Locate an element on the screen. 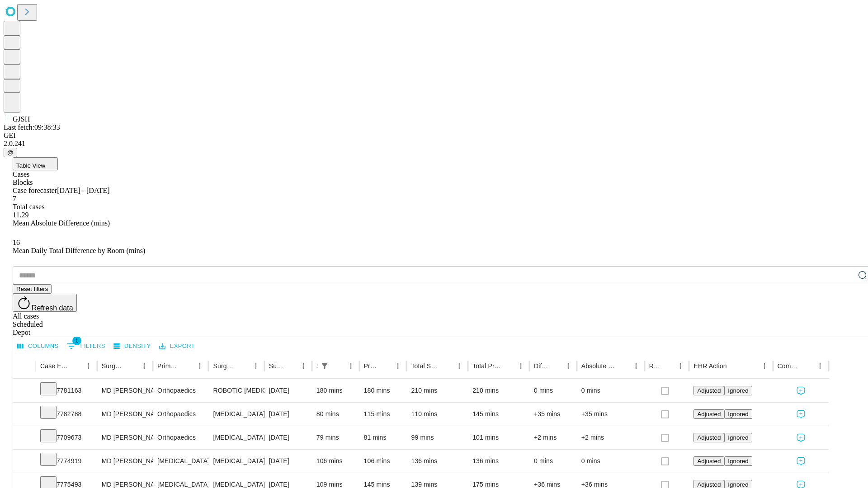  span: 7 is located at coordinates (15, 198).